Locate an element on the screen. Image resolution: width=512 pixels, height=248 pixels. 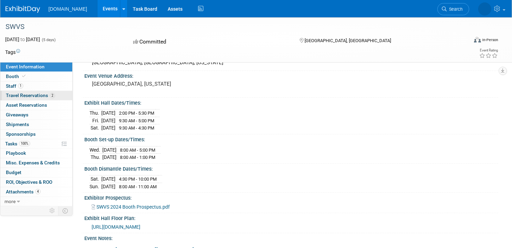
div: Booth Dismantle Dates/Times: is located at coordinates (291, 168).